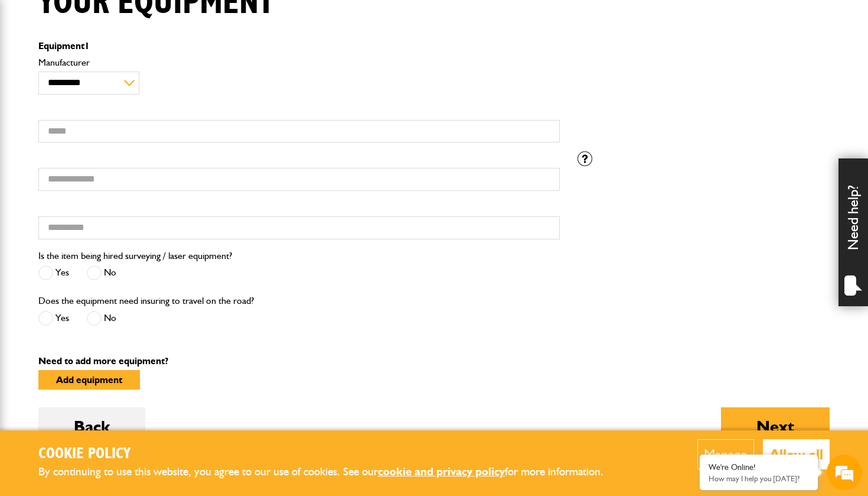 Image resolution: width=868 pixels, height=496 pixels. What do you see at coordinates (331, 454) in the screenshot?
I see `h2: Cookie Policy` at bounding box center [331, 454].